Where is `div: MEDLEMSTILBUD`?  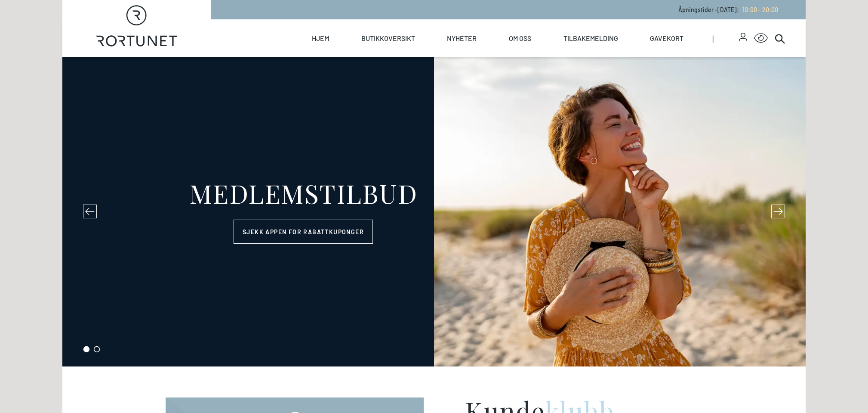 div: MEDLEMSTILBUD is located at coordinates (303, 193).